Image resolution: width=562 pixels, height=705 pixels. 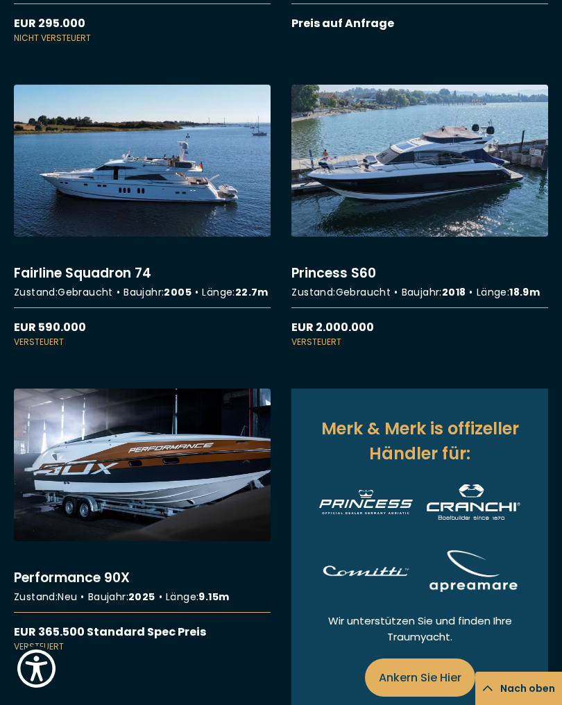 I want to click on button: Nach oben, so click(x=519, y=689).